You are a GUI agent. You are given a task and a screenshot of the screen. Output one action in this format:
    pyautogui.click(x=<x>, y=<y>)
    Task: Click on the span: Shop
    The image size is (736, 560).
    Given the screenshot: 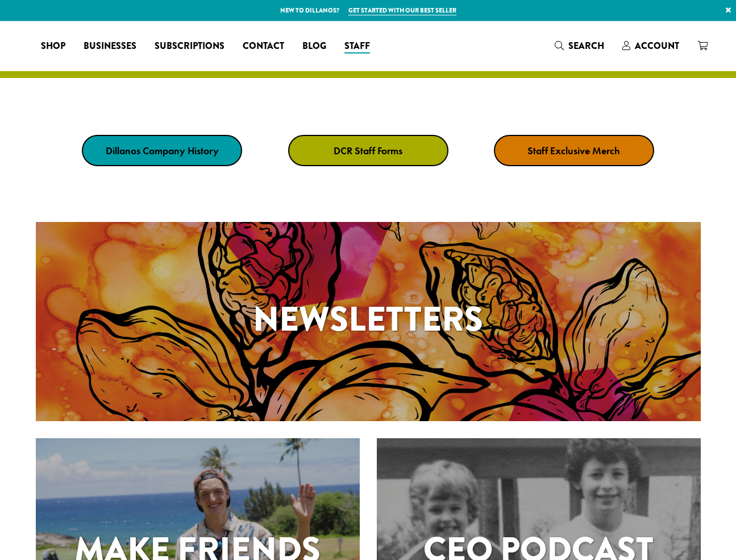 What is the action you would take?
    pyautogui.click(x=53, y=46)
    